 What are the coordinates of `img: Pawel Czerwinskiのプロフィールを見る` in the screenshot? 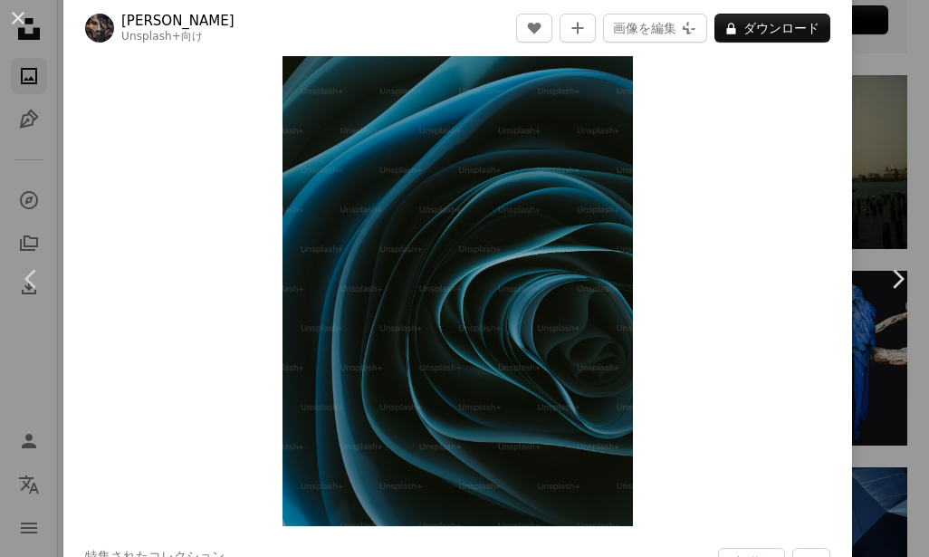 It's located at (100, 28).